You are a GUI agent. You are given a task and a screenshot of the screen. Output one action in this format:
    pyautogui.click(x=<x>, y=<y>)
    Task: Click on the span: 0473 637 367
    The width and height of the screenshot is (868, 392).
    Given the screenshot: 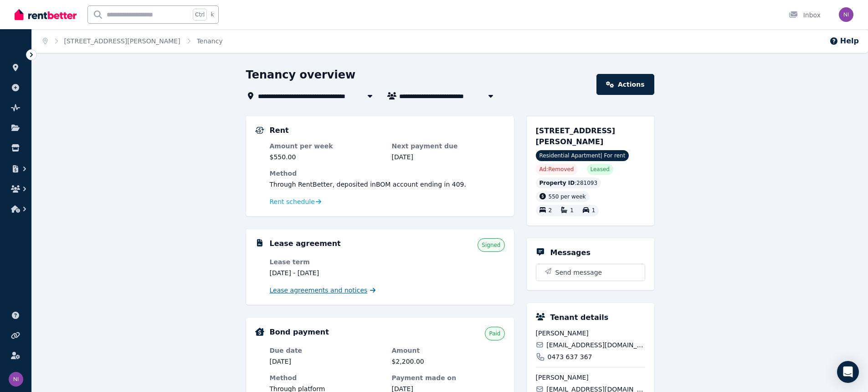 What is the action you would take?
    pyautogui.click(x=570, y=357)
    